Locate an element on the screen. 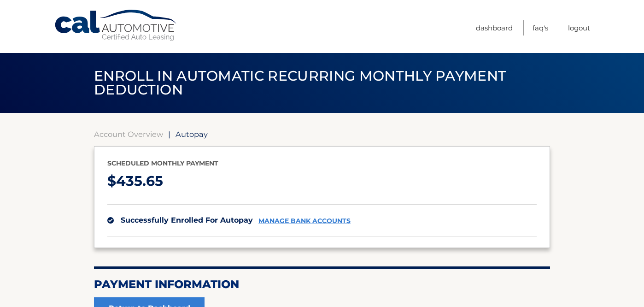 This screenshot has height=307, width=644. p: Scheduled monthly payment is located at coordinates (322, 163).